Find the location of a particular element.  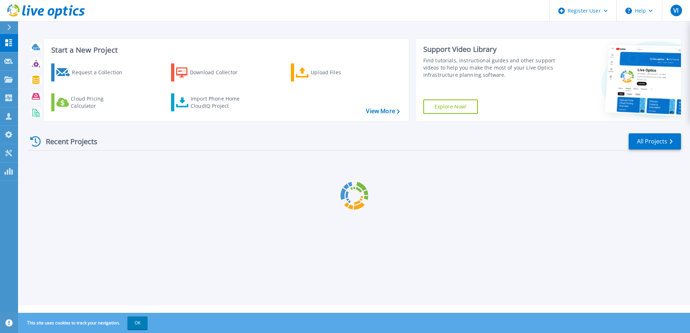

a: Request a Collection is located at coordinates (91, 72).